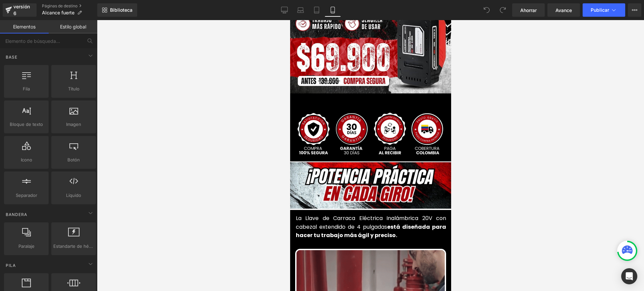 Image resolution: width=644 pixels, height=291 pixels. I want to click on a: Nueva Biblioteca, so click(117, 10).